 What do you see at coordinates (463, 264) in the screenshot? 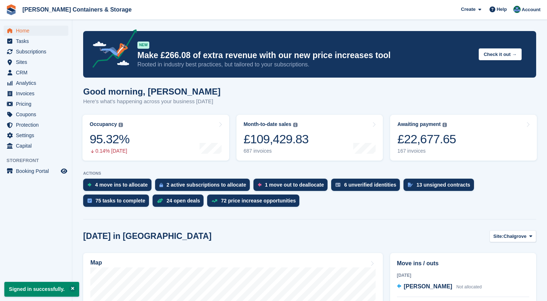
I see `h2: Move ins / outs` at bounding box center [463, 264].